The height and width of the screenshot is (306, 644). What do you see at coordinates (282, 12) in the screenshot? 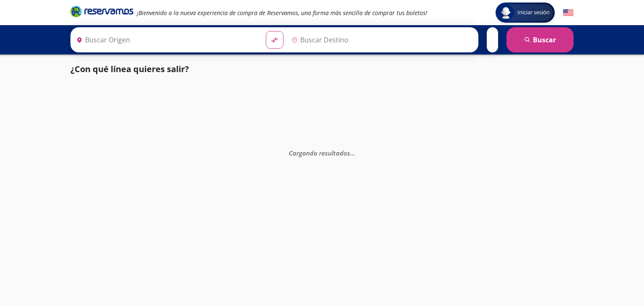
I see `em: ¡Bienvenido a la nueva experiencia de compra de Reservamos, una forma más sencilla de comprar tus...` at bounding box center [282, 12].